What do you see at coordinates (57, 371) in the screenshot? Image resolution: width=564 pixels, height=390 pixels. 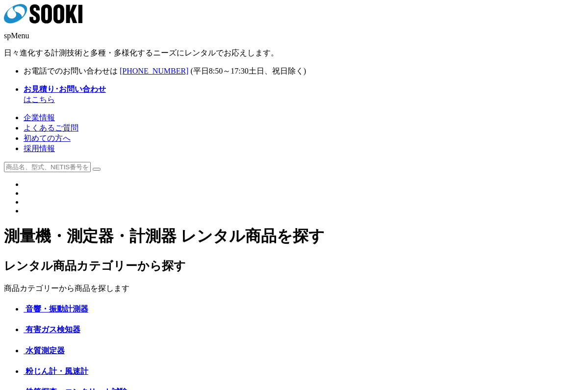 I see `span: 粉じん計・風速計` at bounding box center [57, 371].